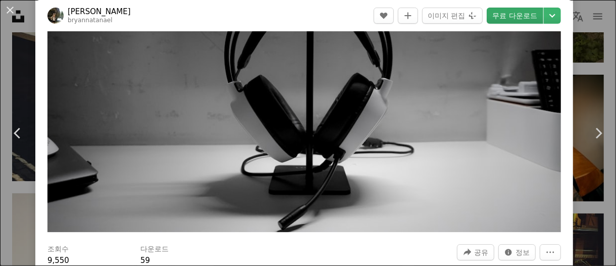 The image size is (616, 266). I want to click on button: 컬렉션에 추가, so click(408, 16).